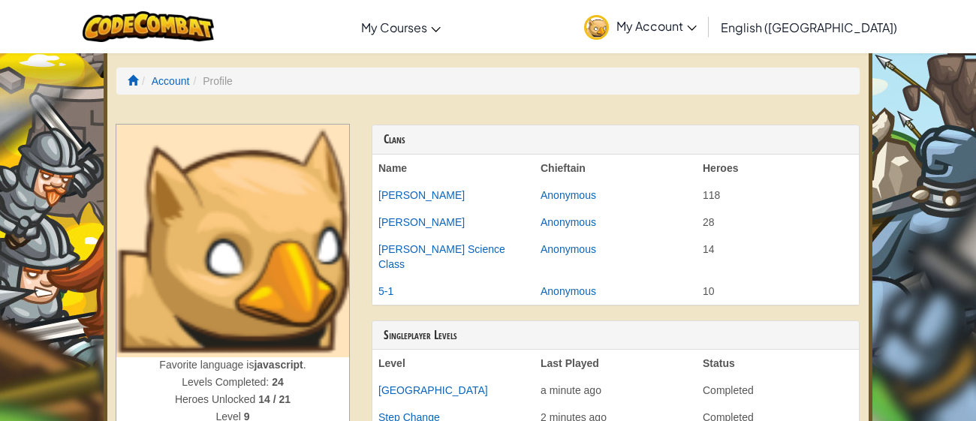 This screenshot has width=976, height=421. What do you see at coordinates (453, 363) in the screenshot?
I see `th: Level` at bounding box center [453, 363].